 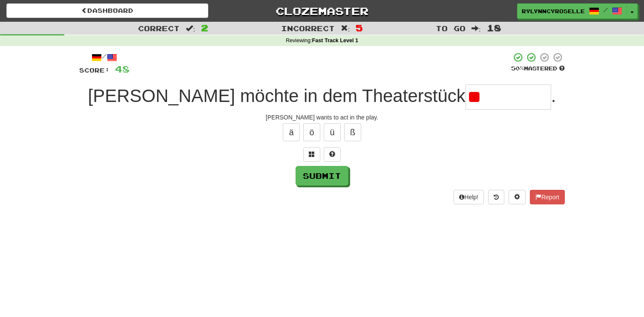 I want to click on button: Report, so click(x=547, y=197).